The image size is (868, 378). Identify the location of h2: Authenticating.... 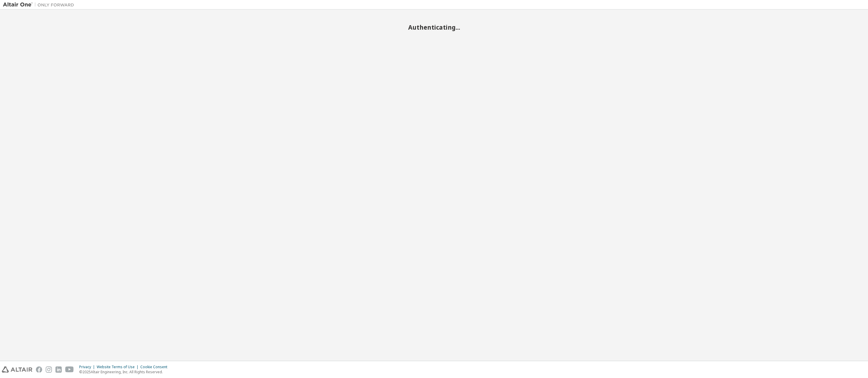
(434, 27).